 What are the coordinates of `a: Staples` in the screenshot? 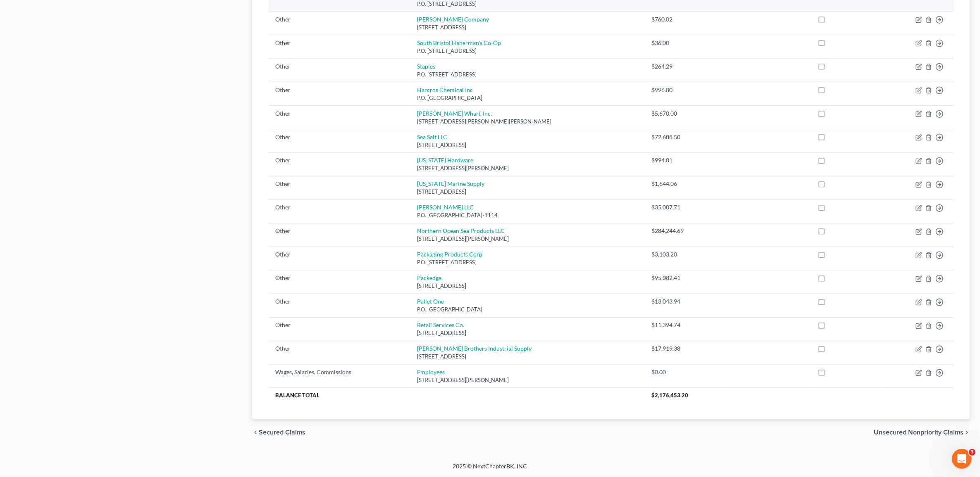 It's located at (426, 66).